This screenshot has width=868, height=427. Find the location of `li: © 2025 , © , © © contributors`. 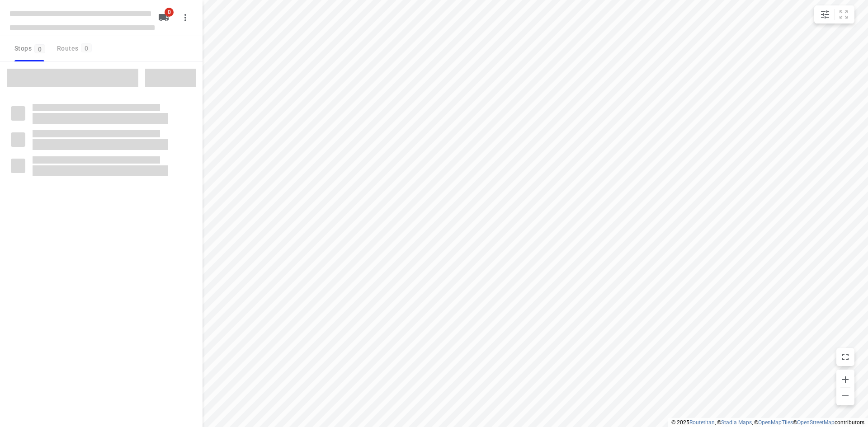

li: © 2025 , © , © © contributors is located at coordinates (768, 423).